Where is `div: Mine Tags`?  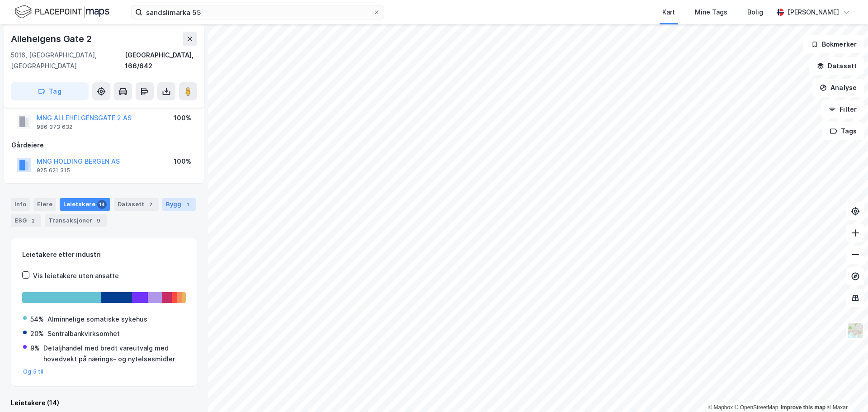
div: Mine Tags is located at coordinates (711, 12).